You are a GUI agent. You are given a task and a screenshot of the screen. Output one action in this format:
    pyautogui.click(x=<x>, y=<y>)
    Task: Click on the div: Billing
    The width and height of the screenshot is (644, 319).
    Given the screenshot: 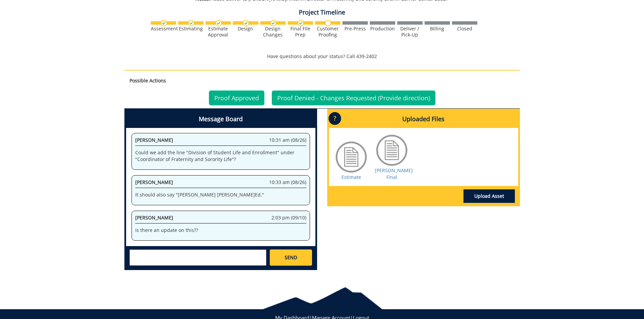 What is the action you would take?
    pyautogui.click(x=437, y=28)
    